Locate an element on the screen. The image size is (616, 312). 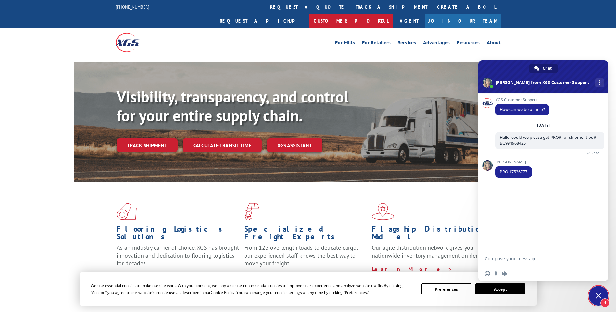
textarea: Compose your message... is located at coordinates (537, 259).